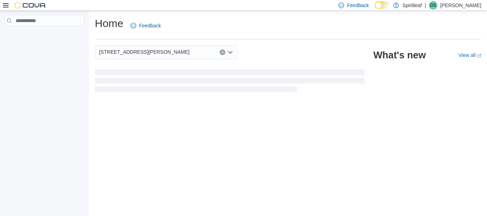 Image resolution: width=487 pixels, height=216 pixels. Describe the element at coordinates (230, 82) in the screenshot. I see `span: Loading` at that location.